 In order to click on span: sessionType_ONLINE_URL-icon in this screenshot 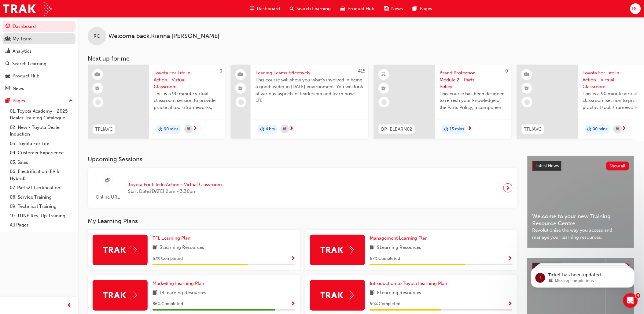, I will do `click(108, 180)`.